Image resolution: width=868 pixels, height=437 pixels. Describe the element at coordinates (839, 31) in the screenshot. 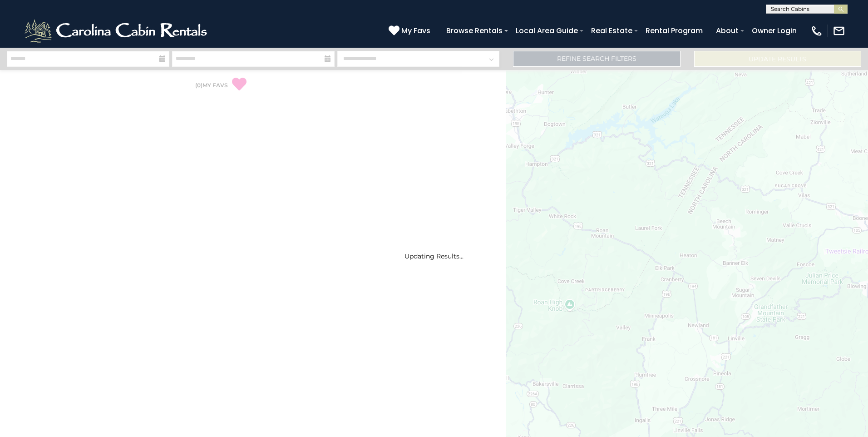

I see `img: mail-regular-white.png` at that location.